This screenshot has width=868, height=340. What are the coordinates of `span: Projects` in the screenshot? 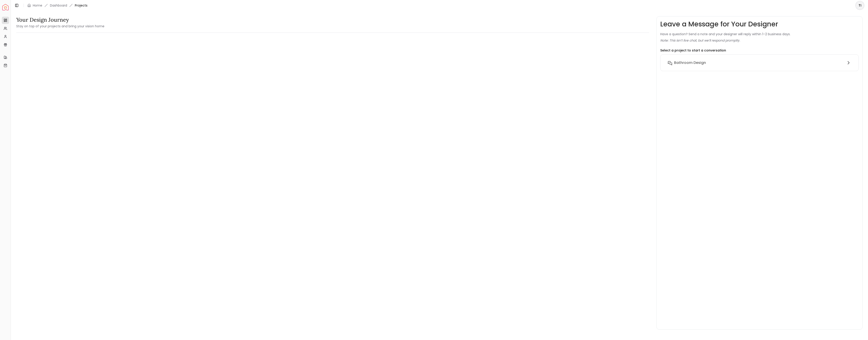 It's located at (81, 6).